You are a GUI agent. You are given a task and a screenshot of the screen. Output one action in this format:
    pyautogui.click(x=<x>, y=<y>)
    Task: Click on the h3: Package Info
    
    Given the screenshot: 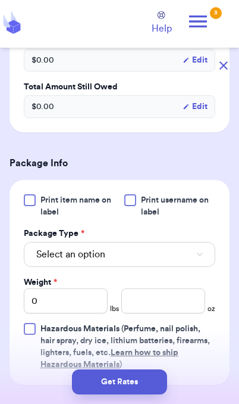 What is the action you would take?
    pyautogui.click(x=120, y=163)
    